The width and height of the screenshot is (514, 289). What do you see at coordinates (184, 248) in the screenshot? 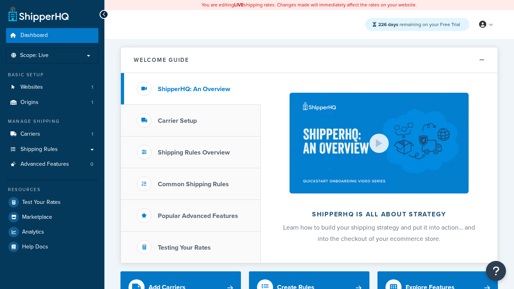
I see `h3: Testing Your Rates` at bounding box center [184, 248].